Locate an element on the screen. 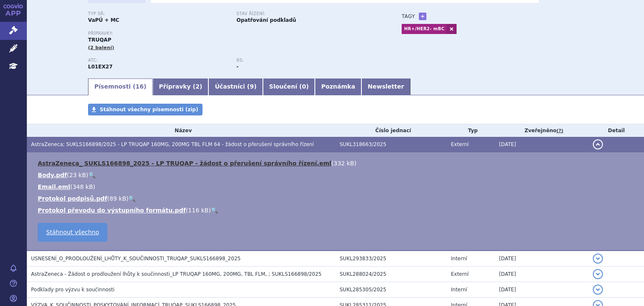 The height and width of the screenshot is (306, 644). span: USNESENÍ_O_PRODLOUŽENÍ_LHŮTY_K_SOUČINNOSTI_TRUQAP_SUKLS166898_2025 is located at coordinates (136, 259).